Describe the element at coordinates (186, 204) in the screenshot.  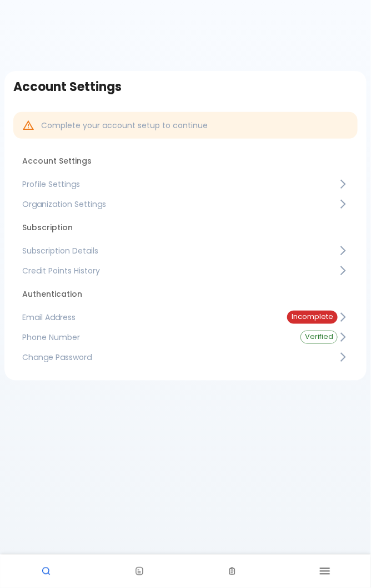
I see `a: Organization Settings` at that location.